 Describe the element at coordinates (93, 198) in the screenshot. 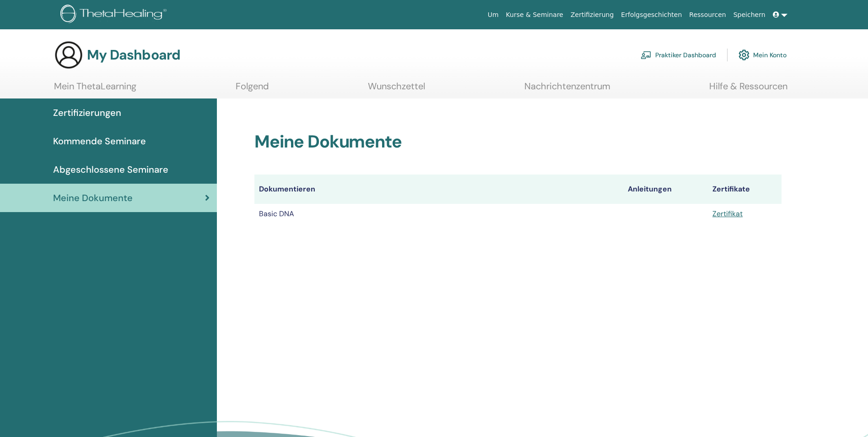

I see `span: Meine Dokumente` at that location.